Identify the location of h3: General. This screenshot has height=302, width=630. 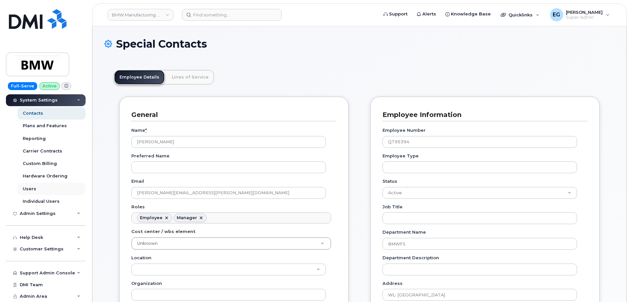
(231, 115).